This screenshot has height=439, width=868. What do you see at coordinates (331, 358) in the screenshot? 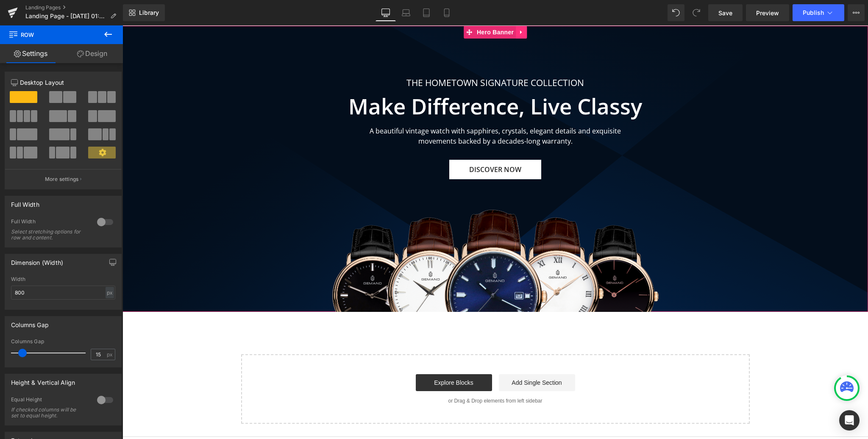
I see `a: Explore Blocks` at bounding box center [331, 358].